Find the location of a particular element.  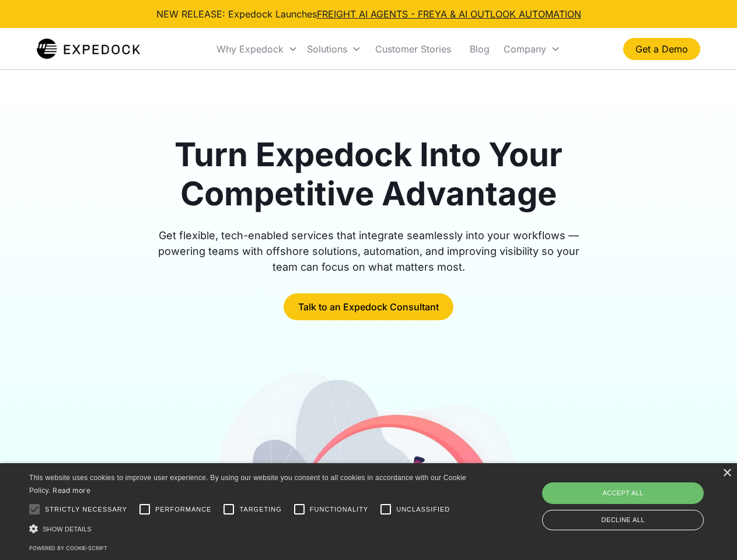

div: Get flexible, tech-enabled services that integrate seamlessly into your workflows — powering team... is located at coordinates (369, 251).